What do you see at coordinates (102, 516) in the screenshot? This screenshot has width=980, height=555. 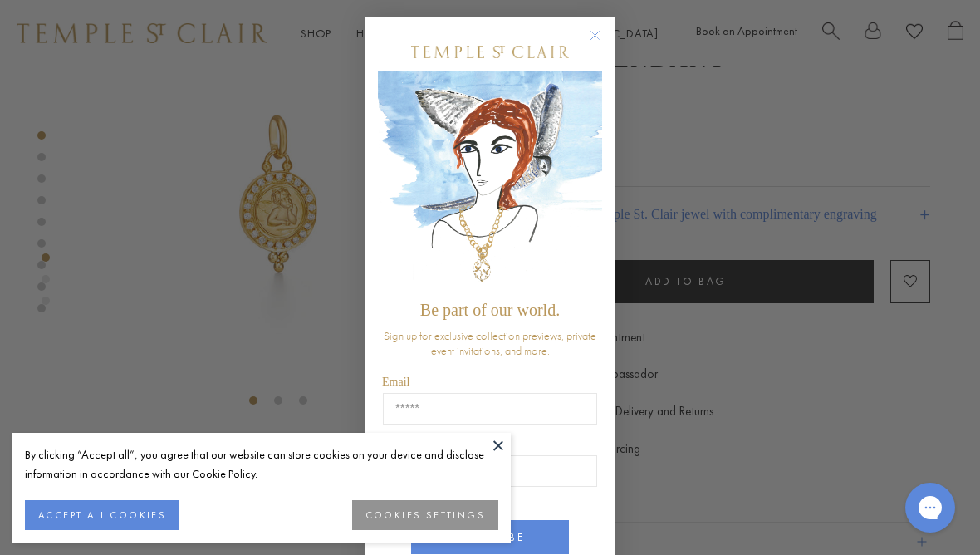 I see `button: ACCEPT ALL COOKIES` at bounding box center [102, 516].